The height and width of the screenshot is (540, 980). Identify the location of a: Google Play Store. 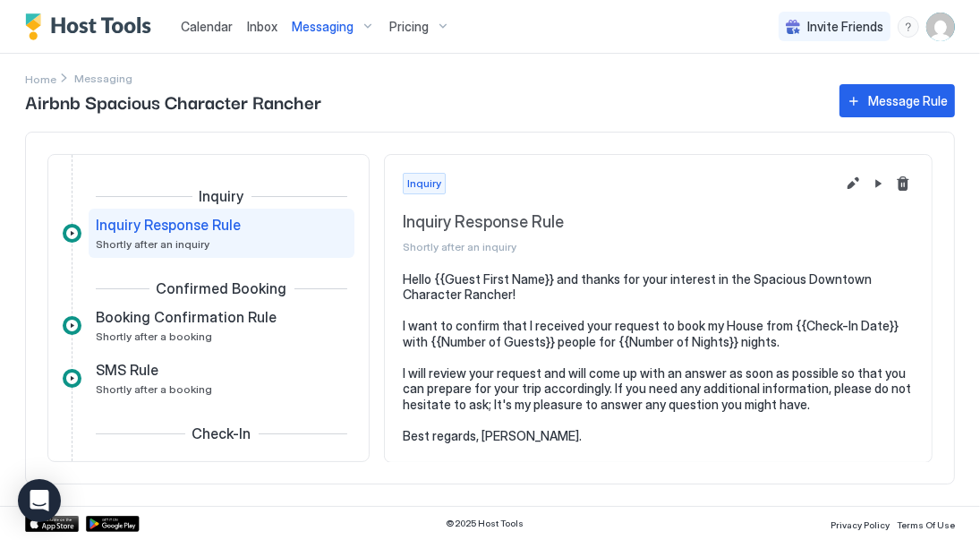
(113, 523).